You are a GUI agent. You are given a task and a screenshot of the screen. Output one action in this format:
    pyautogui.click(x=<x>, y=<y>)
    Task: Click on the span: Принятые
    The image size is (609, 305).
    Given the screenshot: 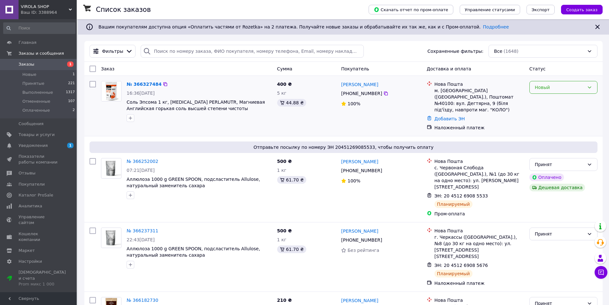 What is the action you would take?
    pyautogui.click(x=33, y=83)
    